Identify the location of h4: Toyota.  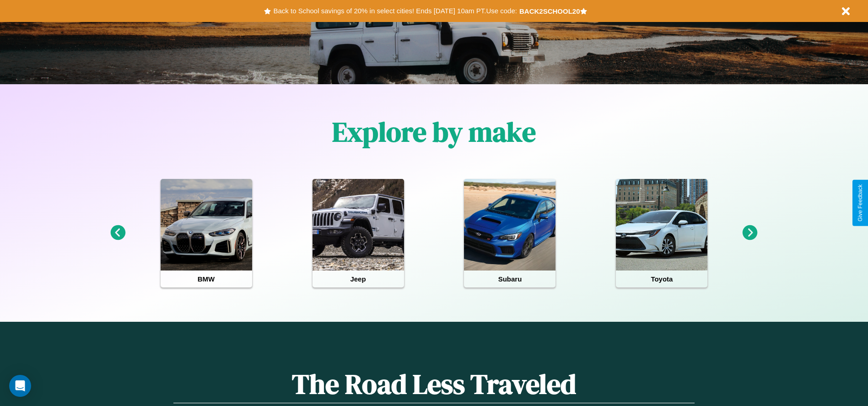
(661, 279).